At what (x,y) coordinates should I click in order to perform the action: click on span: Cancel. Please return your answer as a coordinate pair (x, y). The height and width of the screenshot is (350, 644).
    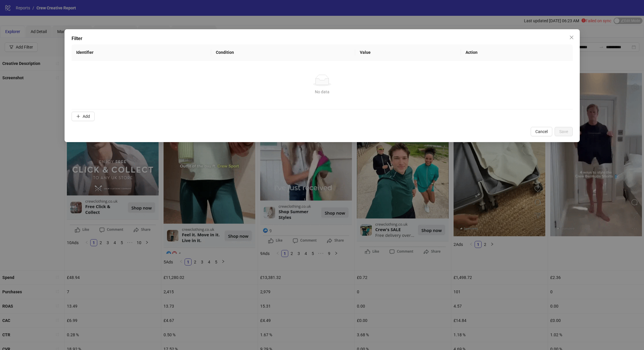
    Looking at the image, I should click on (541, 131).